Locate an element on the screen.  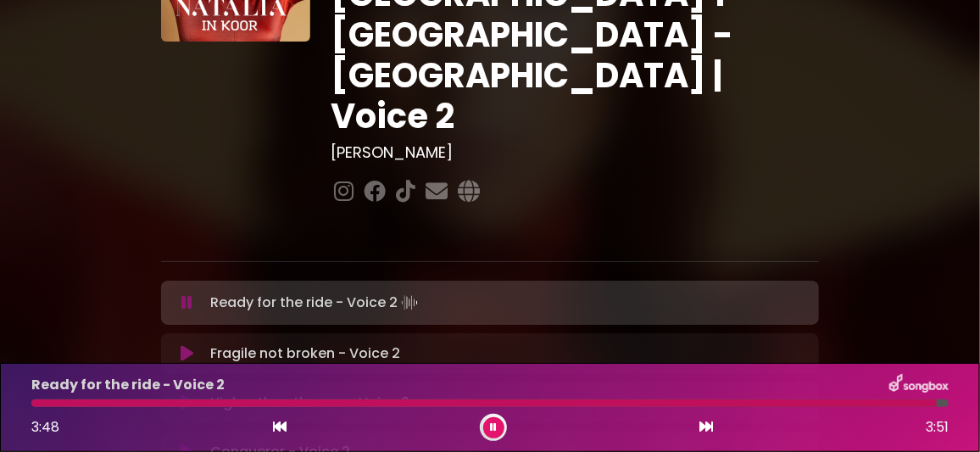
span: 3:51 is located at coordinates (936, 427).